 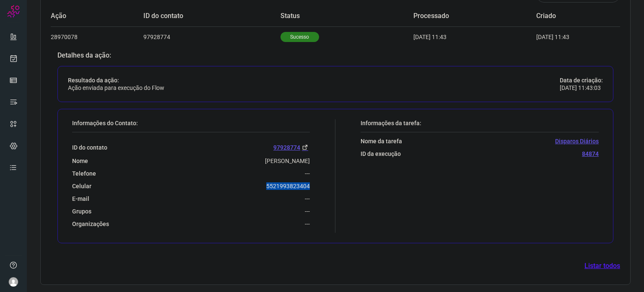 I want to click on p: Detalhes da ação:, so click(x=335, y=55).